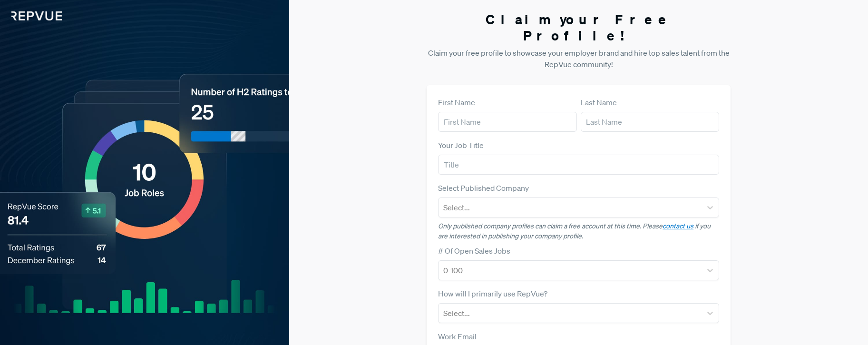 This screenshot has width=868, height=345. I want to click on label: First Name, so click(456, 102).